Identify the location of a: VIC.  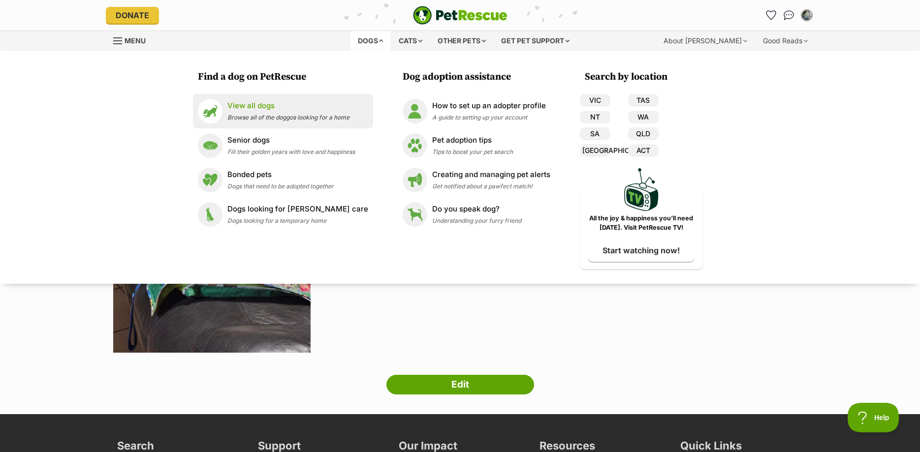
(595, 100).